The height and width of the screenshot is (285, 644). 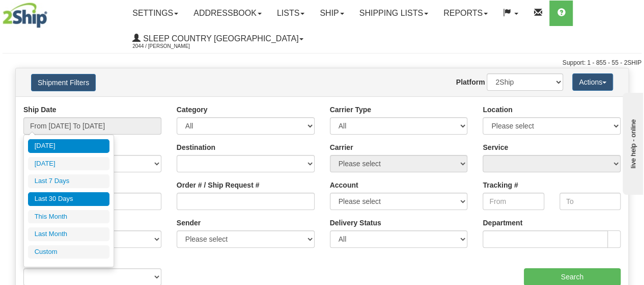 What do you see at coordinates (68, 181) in the screenshot?
I see `li: Last 7 Days` at bounding box center [68, 181].